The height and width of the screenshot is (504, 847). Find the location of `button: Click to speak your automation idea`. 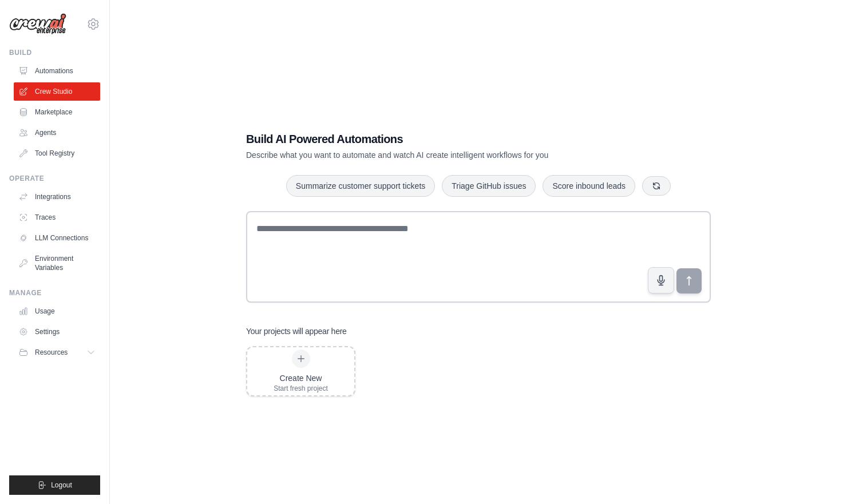

button: Click to speak your automation idea is located at coordinates (661, 281).